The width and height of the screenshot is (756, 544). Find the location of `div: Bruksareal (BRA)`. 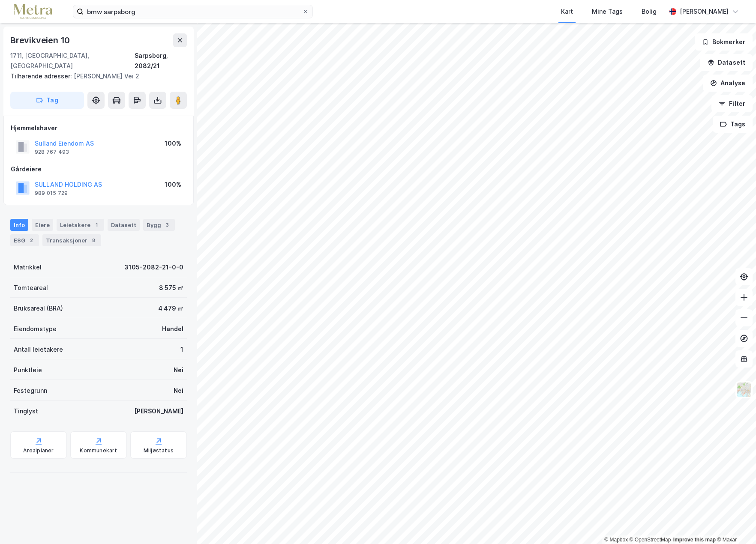

div: Bruksareal (BRA) is located at coordinates (38, 308).